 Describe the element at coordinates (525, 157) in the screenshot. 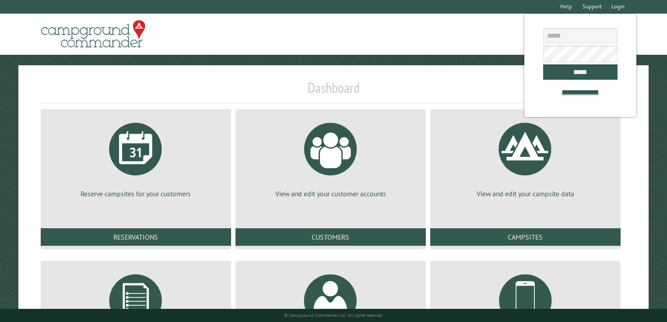

I see `a: View and edit your campsite data` at that location.